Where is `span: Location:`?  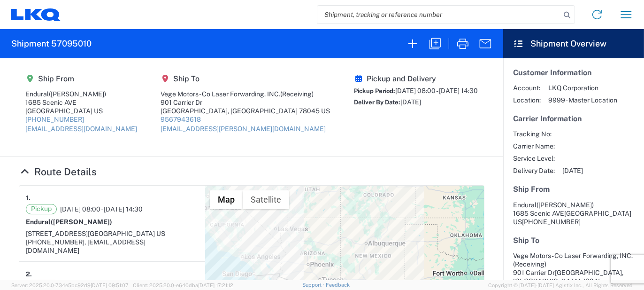 span: Location: is located at coordinates (527, 100).